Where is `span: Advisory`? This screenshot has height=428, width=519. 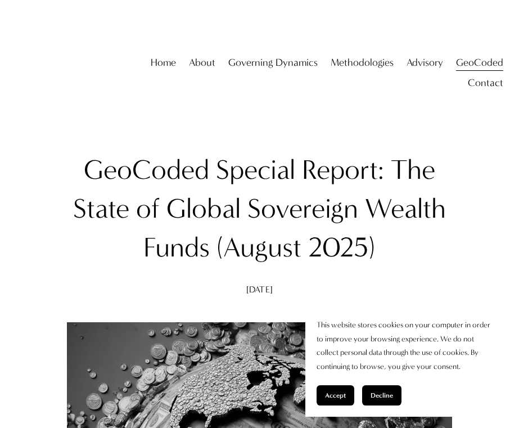 span: Advisory is located at coordinates (424, 62).